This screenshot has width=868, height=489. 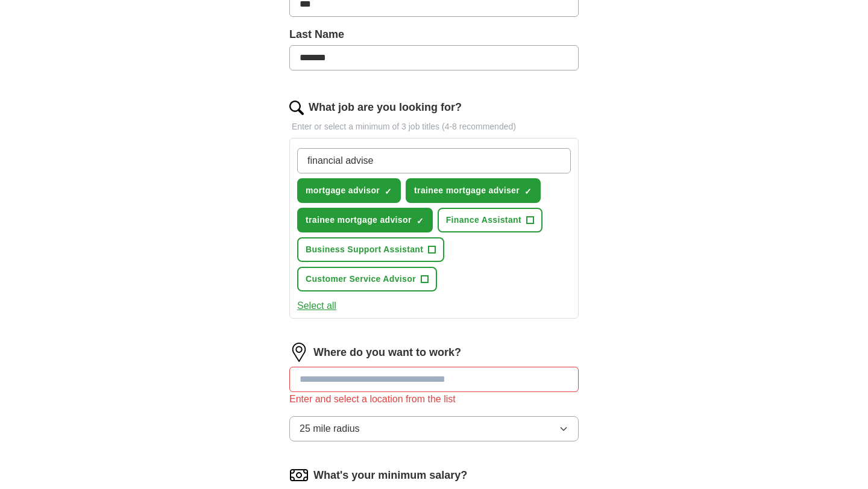 I want to click on button: 25 mile radius, so click(x=434, y=429).